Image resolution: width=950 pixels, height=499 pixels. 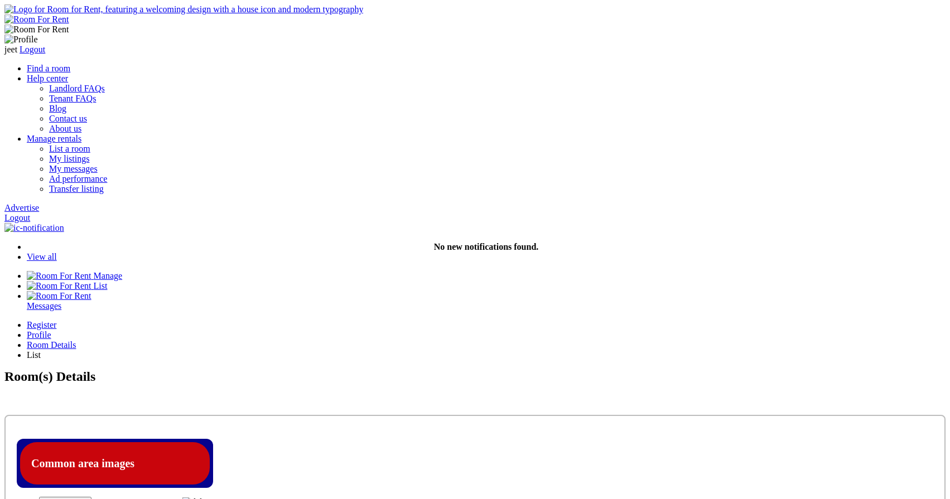 What do you see at coordinates (486, 247) in the screenshot?
I see `strong: No new notifications found.` at bounding box center [486, 247].